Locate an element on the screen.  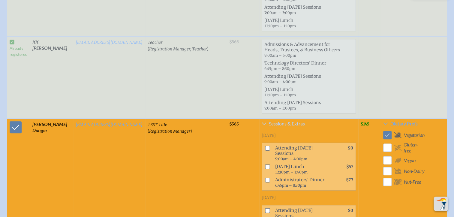
img: To the top is located at coordinates (441, 204).